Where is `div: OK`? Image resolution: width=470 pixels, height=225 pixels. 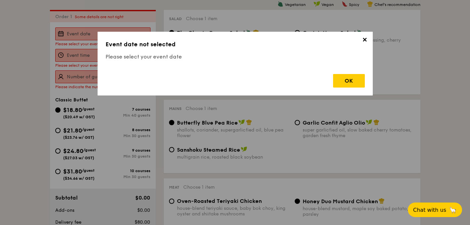 div: OK is located at coordinates (349, 81).